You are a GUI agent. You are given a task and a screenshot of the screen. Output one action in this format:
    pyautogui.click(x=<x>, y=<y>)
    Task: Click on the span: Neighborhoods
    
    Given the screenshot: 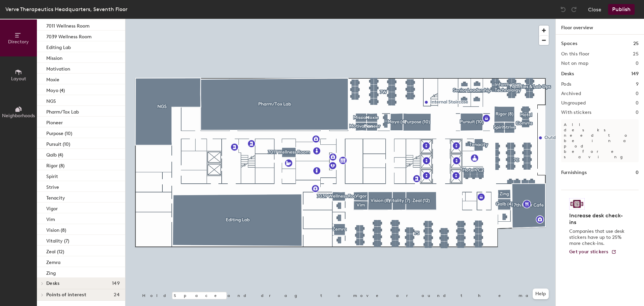 What is the action you would take?
    pyautogui.click(x=18, y=116)
    